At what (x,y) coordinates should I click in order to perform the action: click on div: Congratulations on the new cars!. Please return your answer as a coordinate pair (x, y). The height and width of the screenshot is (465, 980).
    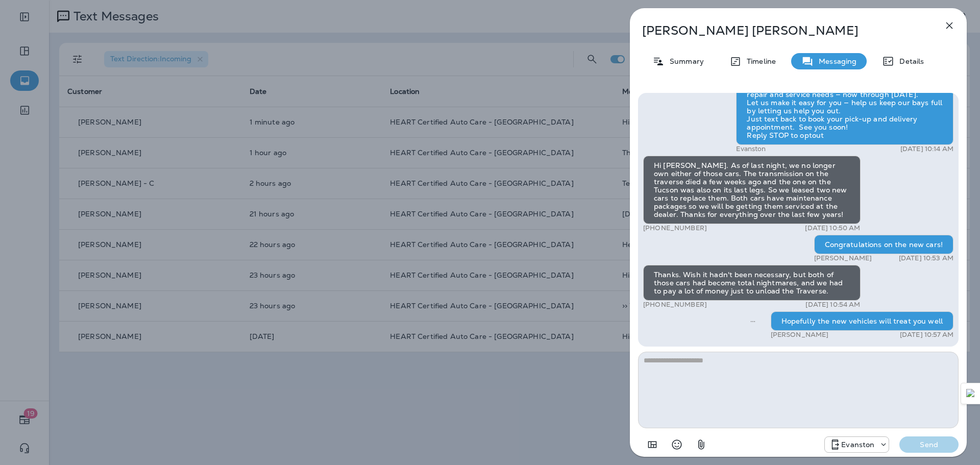
    Looking at the image, I should click on (883, 244).